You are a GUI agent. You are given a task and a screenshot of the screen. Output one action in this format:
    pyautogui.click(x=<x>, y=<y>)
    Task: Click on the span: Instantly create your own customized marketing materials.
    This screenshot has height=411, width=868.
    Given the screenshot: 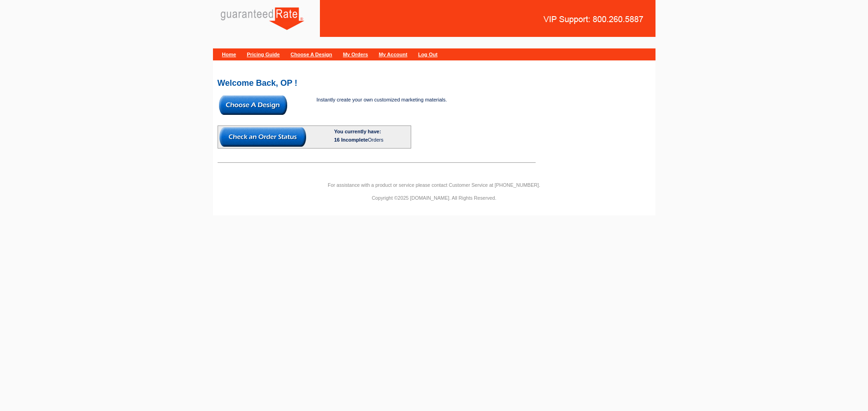 What is the action you would take?
    pyautogui.click(x=381, y=100)
    